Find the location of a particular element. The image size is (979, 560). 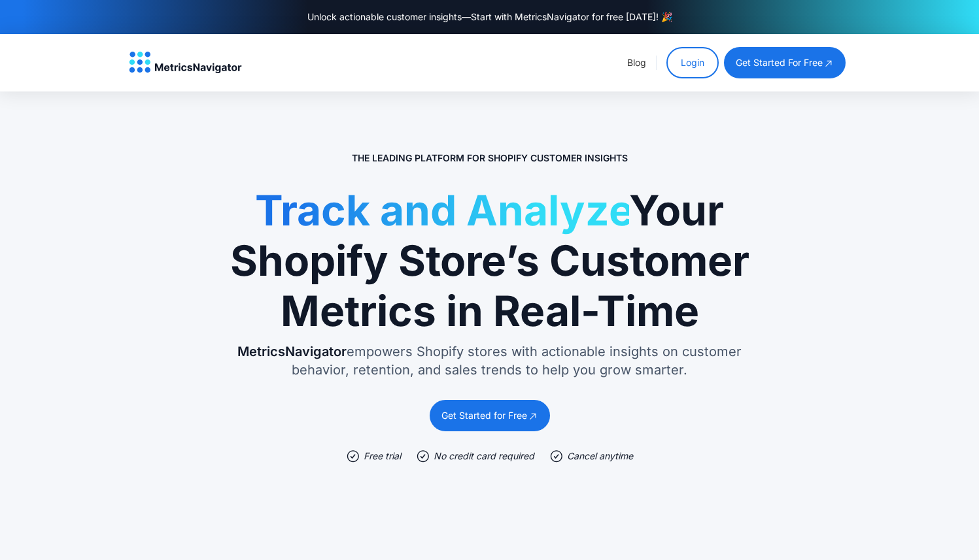

a: home is located at coordinates (185, 63).